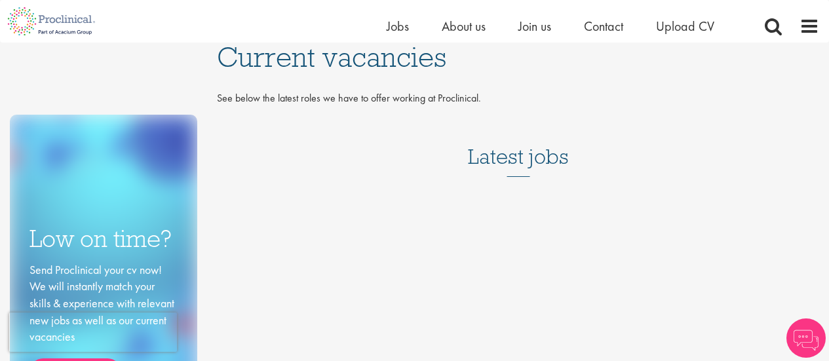  What do you see at coordinates (463, 26) in the screenshot?
I see `span: About us` at bounding box center [463, 26].